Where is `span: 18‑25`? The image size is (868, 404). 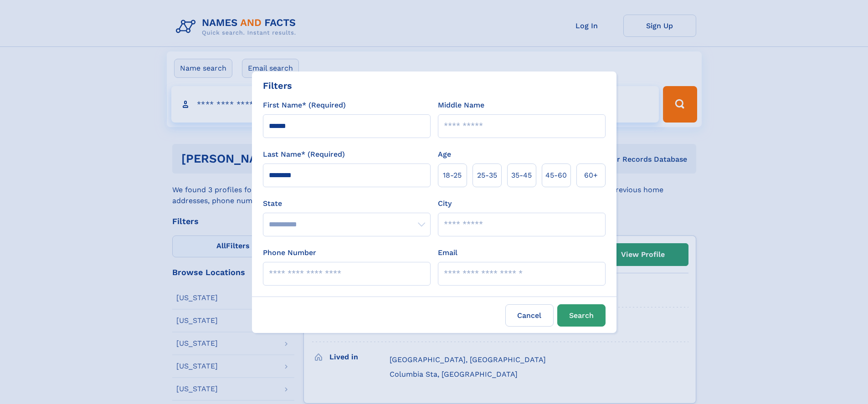
span: 18‑25 is located at coordinates (452, 176).